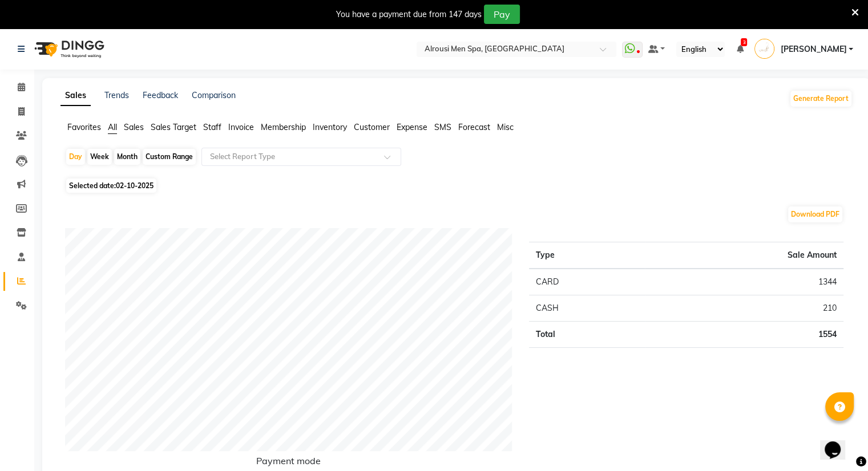 The image size is (868, 471). What do you see at coordinates (744, 335) in the screenshot?
I see `td: 1554` at bounding box center [744, 335].